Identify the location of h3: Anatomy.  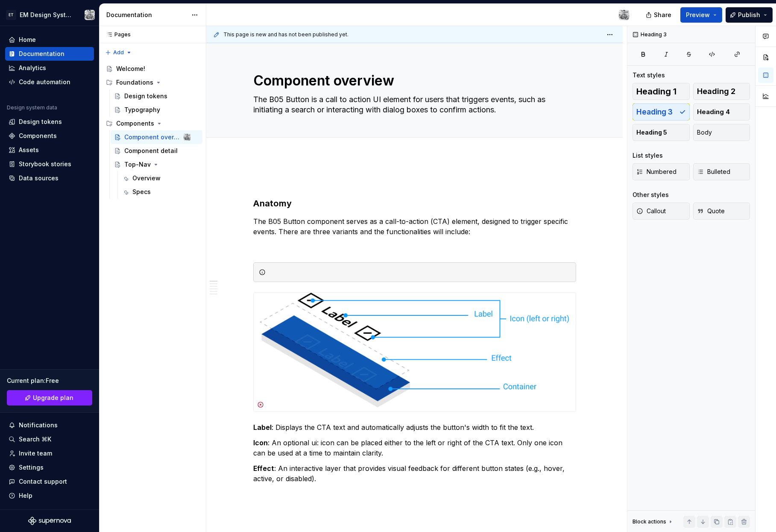
(414, 203).